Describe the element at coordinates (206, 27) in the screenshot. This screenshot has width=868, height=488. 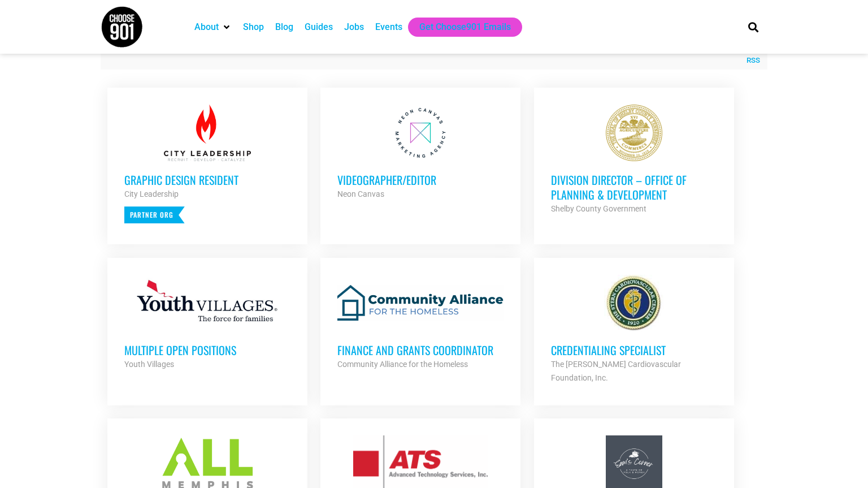
I see `a: About` at that location.